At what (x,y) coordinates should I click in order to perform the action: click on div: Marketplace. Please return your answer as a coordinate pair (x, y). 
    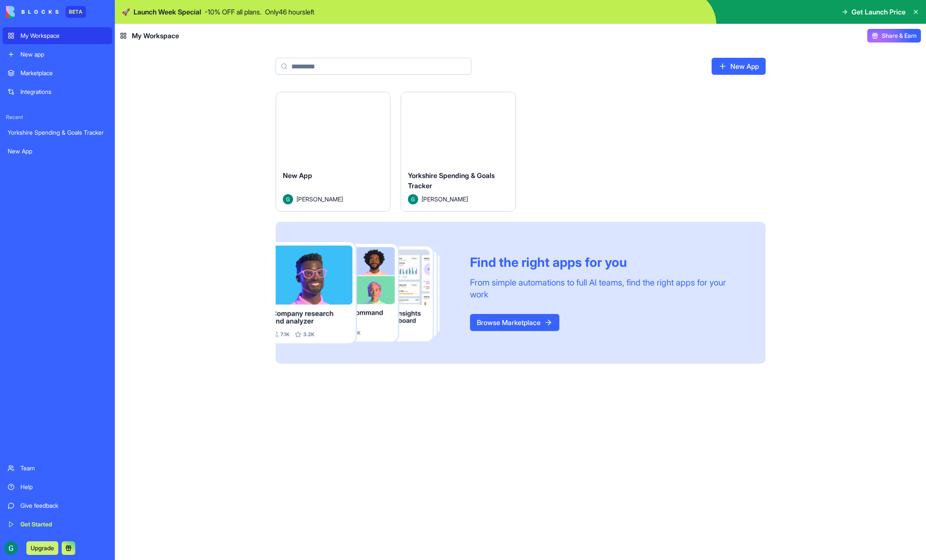
    Looking at the image, I should click on (64, 73).